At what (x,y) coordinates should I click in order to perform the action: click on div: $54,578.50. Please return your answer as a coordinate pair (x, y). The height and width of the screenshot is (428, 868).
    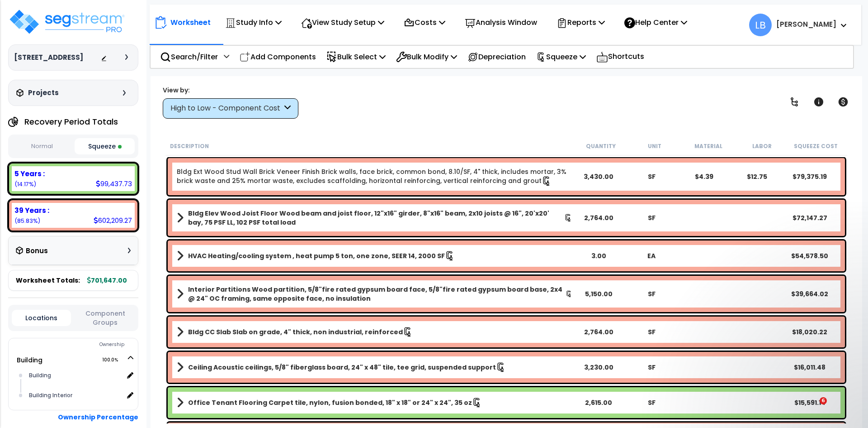
    Looking at the image, I should click on (810, 255).